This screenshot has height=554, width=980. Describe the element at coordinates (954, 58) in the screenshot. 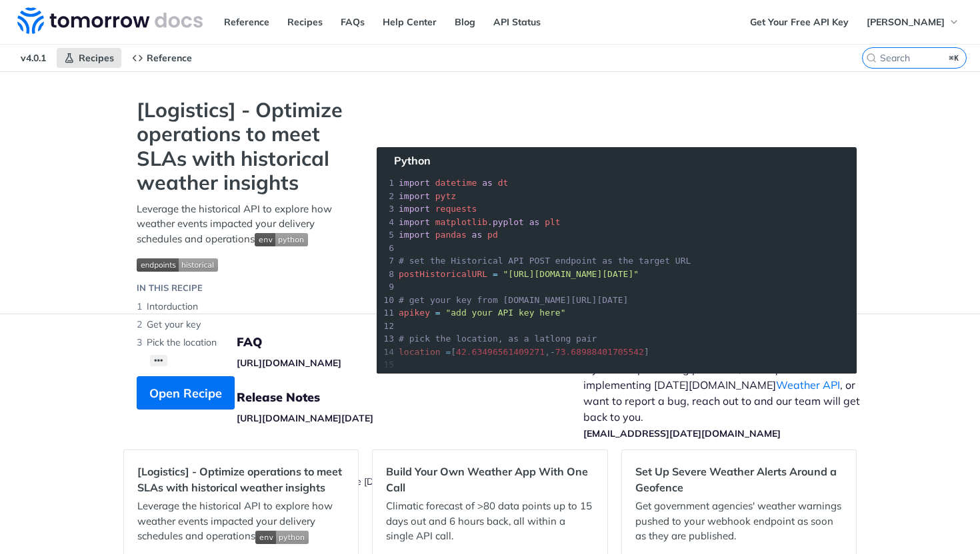

I see `kbd: ⌘K` at that location.